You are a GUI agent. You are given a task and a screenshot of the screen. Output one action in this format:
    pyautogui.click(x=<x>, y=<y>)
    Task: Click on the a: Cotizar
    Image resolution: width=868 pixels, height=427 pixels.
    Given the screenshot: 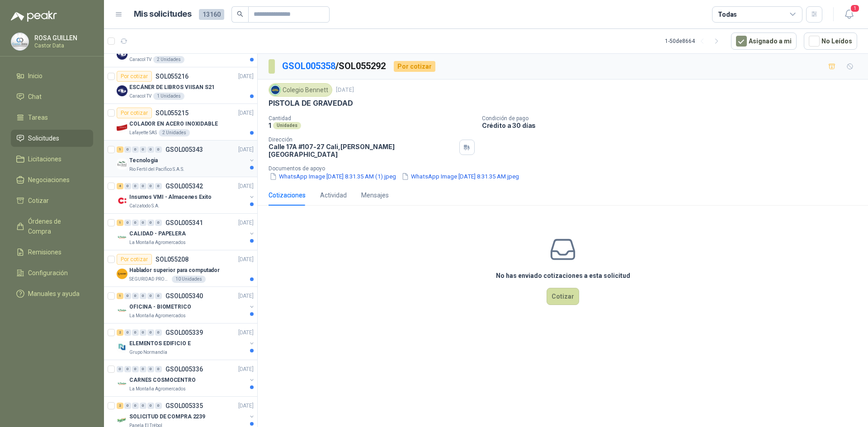 What is the action you would take?
    pyautogui.click(x=52, y=201)
    